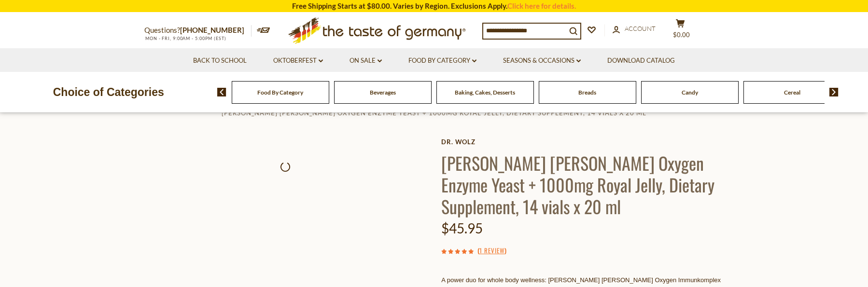  I want to click on span: $0.00, so click(681, 35).